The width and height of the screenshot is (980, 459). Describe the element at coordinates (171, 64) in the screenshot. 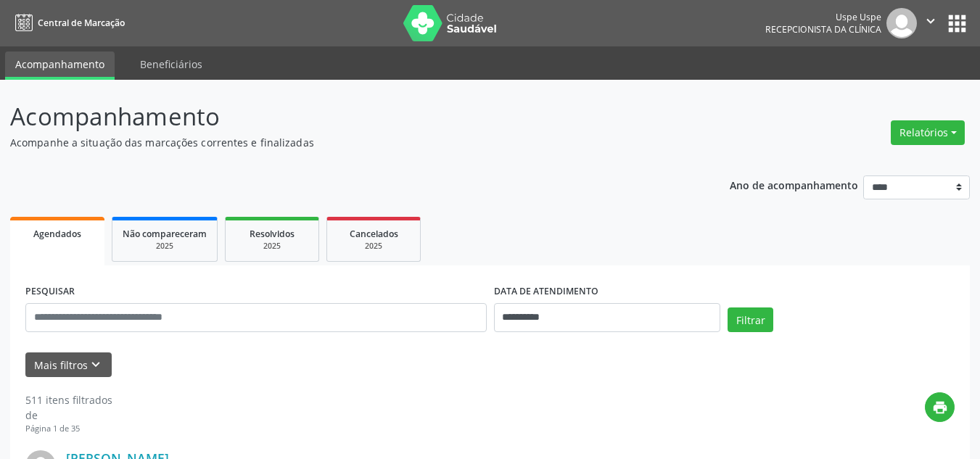

I see `a: Beneficiários` at that location.